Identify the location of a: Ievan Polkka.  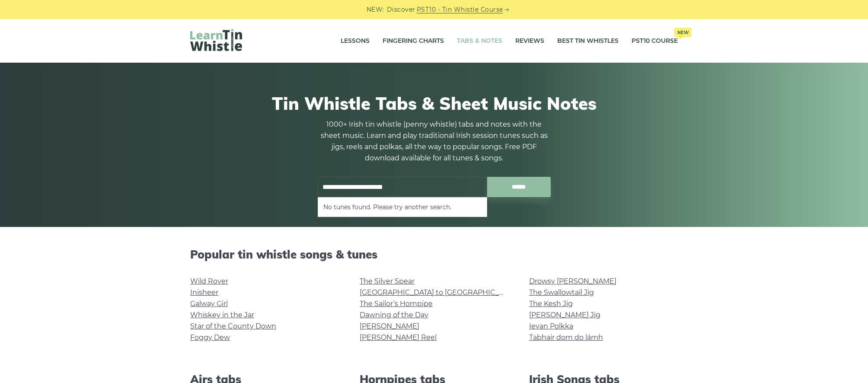
(551, 326).